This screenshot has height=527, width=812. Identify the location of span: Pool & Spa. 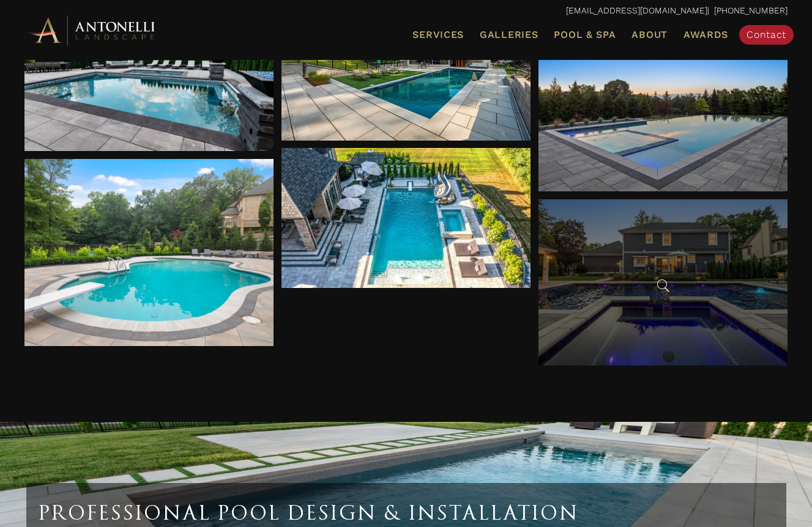
(584, 34).